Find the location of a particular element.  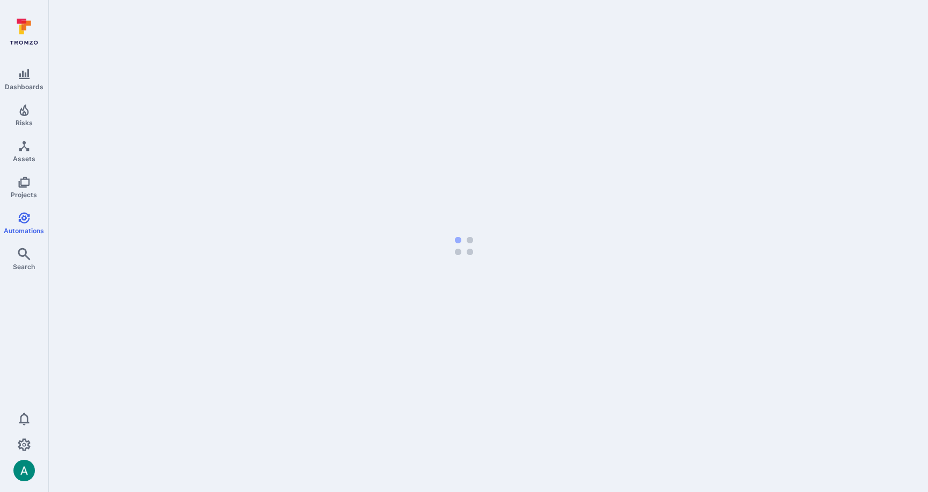

span: Assets is located at coordinates (24, 158).